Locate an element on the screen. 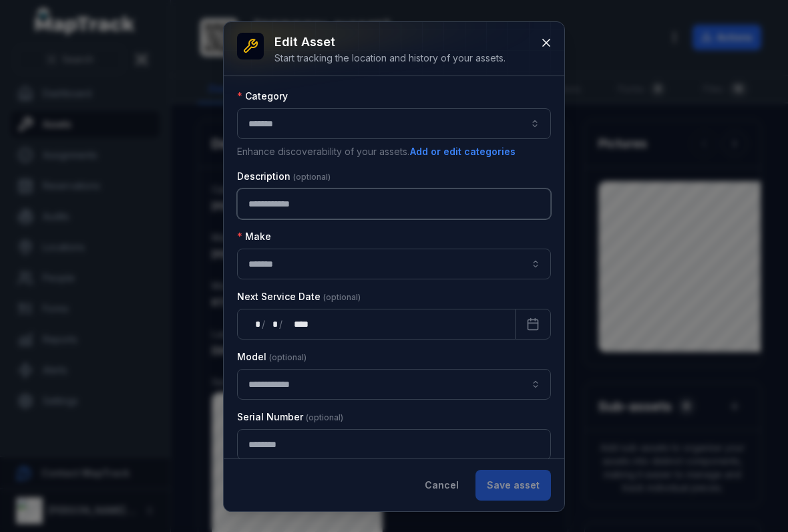 This screenshot has height=532, width=788. button: Add or edit categories is located at coordinates (463, 151).